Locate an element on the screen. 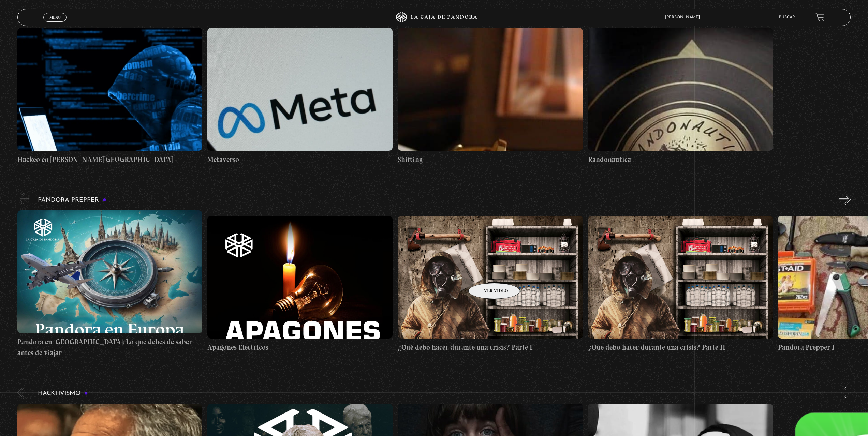 This screenshot has width=868, height=436. span: Cerrar is located at coordinates (55, 23).